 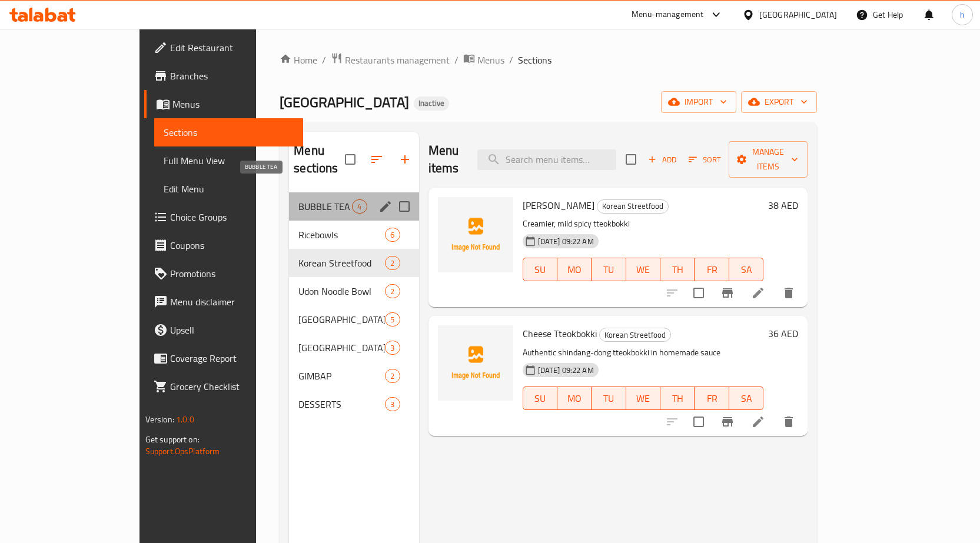 What do you see at coordinates (223, 358) in the screenshot?
I see `a: Coverage Report` at bounding box center [223, 358].